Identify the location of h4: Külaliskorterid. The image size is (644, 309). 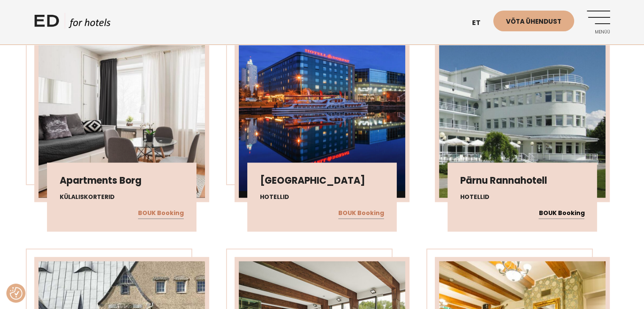
(121, 197).